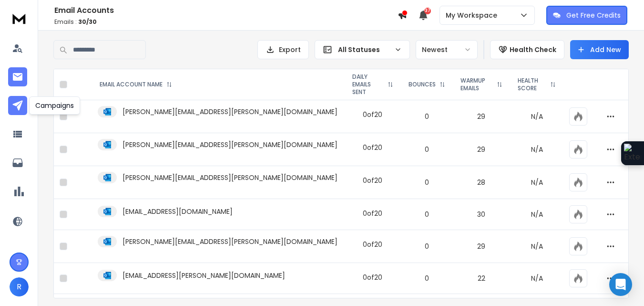 Image resolution: width=644 pixels, height=306 pixels. I want to click on button: R, so click(19, 286).